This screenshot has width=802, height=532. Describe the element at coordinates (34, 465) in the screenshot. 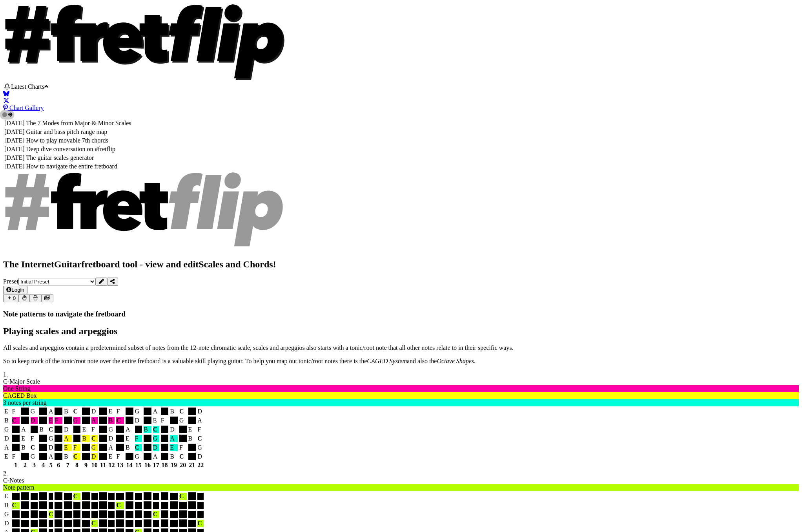

I see `th: 3` at that location.